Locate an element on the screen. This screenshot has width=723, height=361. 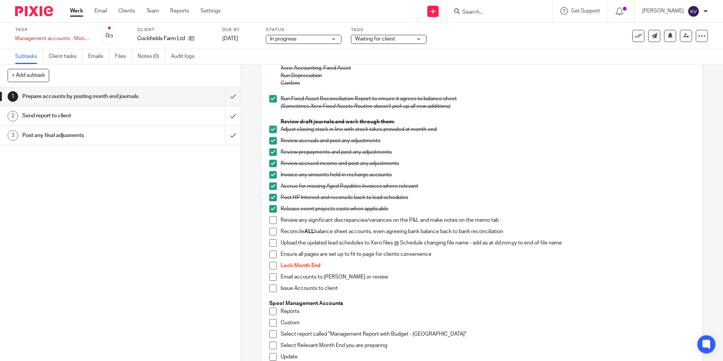
img: Pixie is located at coordinates (34, 11).